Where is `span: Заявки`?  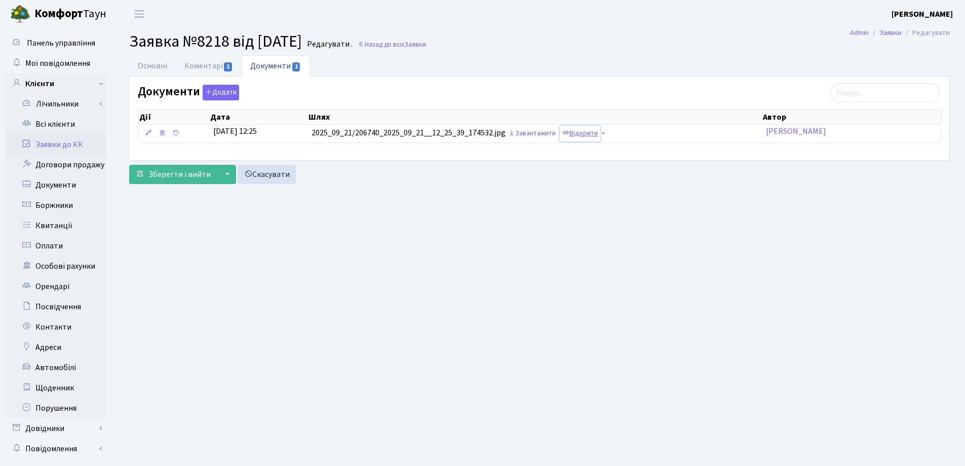
span: Заявки is located at coordinates (415, 44).